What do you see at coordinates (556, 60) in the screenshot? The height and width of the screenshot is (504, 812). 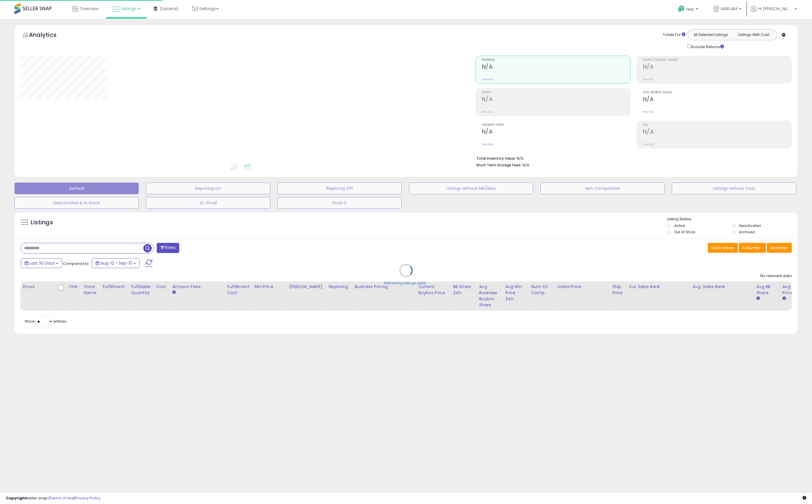 I see `span: Revenue` at bounding box center [556, 60].